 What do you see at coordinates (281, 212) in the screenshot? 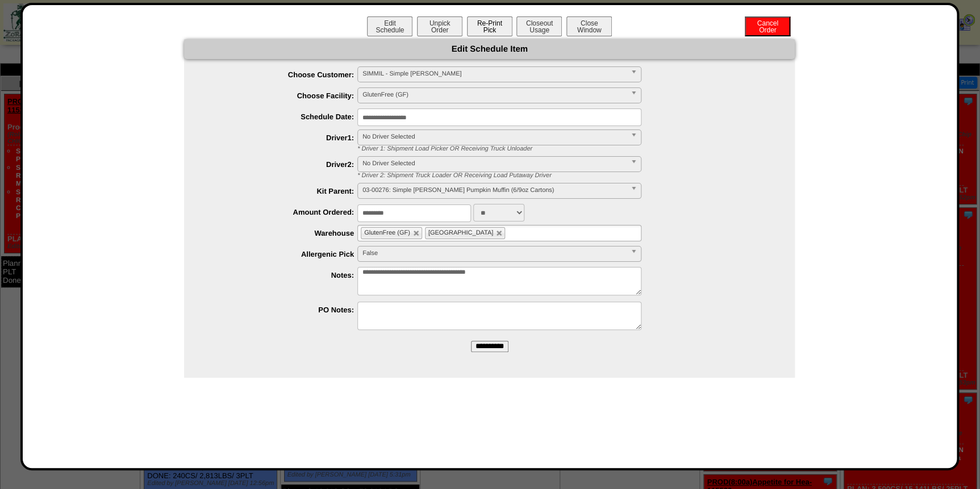
I see `label: Amount Ordered:` at bounding box center [281, 212].